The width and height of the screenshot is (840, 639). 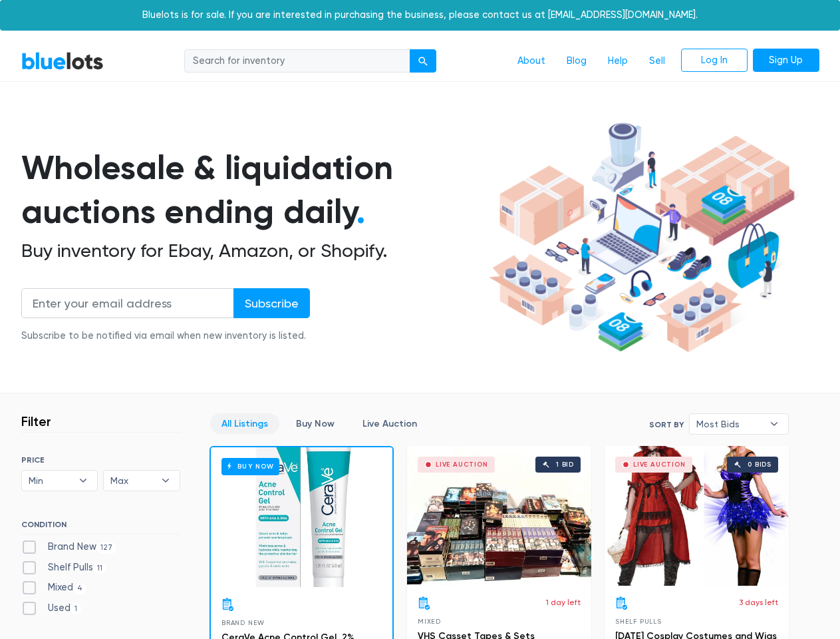 I want to click on label: Shelf Pulls, so click(x=64, y=568).